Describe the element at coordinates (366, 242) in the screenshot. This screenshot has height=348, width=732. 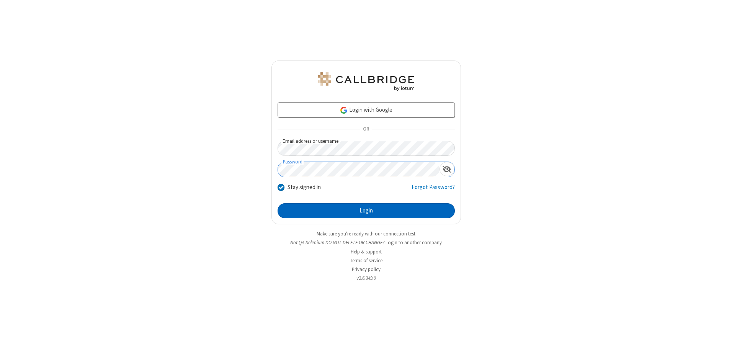
I see `li: Not QA Selenium DO NOT DELETE OR CHANGE?` at that location.